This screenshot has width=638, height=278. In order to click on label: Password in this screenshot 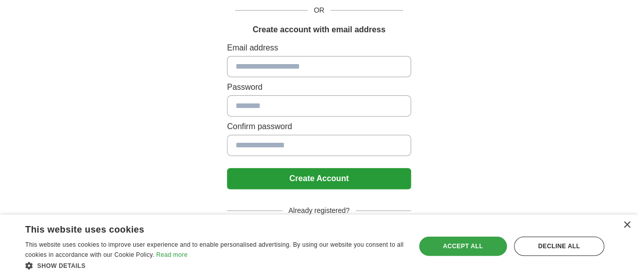, I will do `click(319, 87)`.